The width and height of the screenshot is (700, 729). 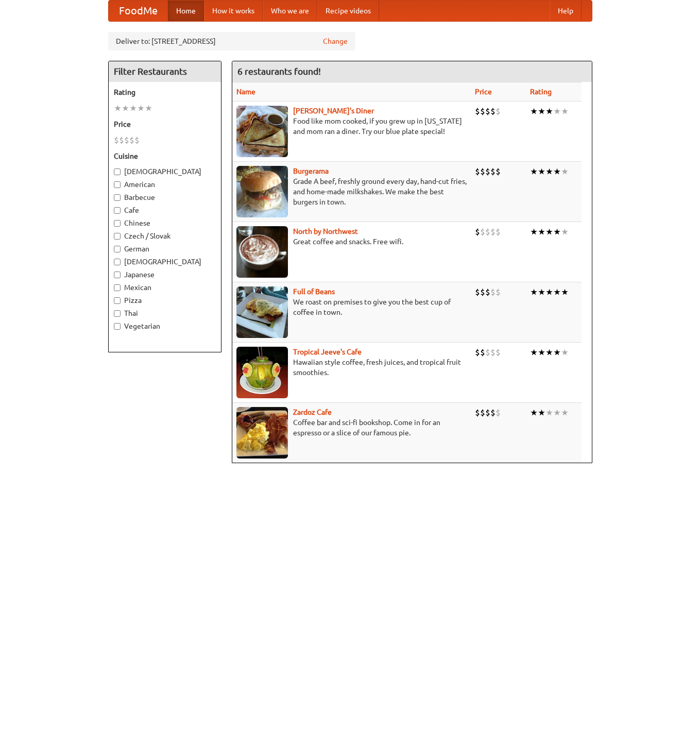 I want to click on a: Rating, so click(x=541, y=91).